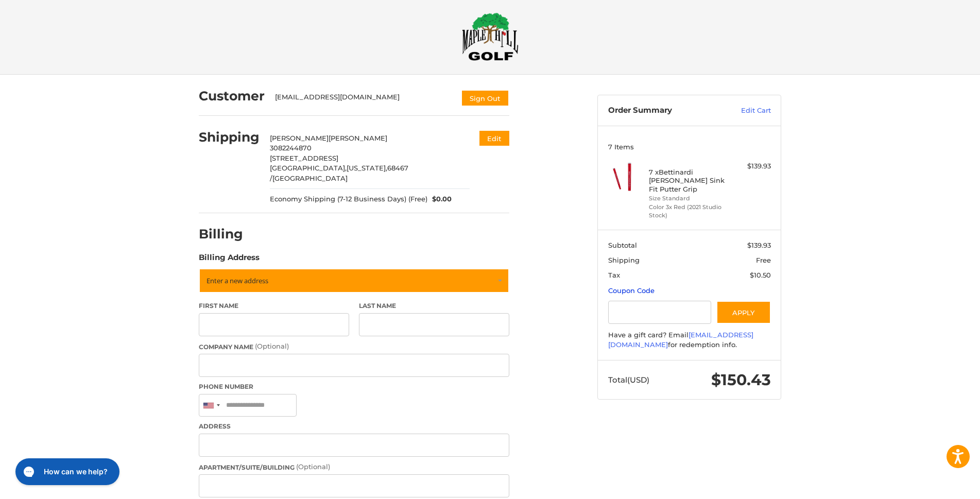 The height and width of the screenshot is (499, 980). Describe the element at coordinates (238, 281) in the screenshot. I see `span: Enter a new address` at that location.